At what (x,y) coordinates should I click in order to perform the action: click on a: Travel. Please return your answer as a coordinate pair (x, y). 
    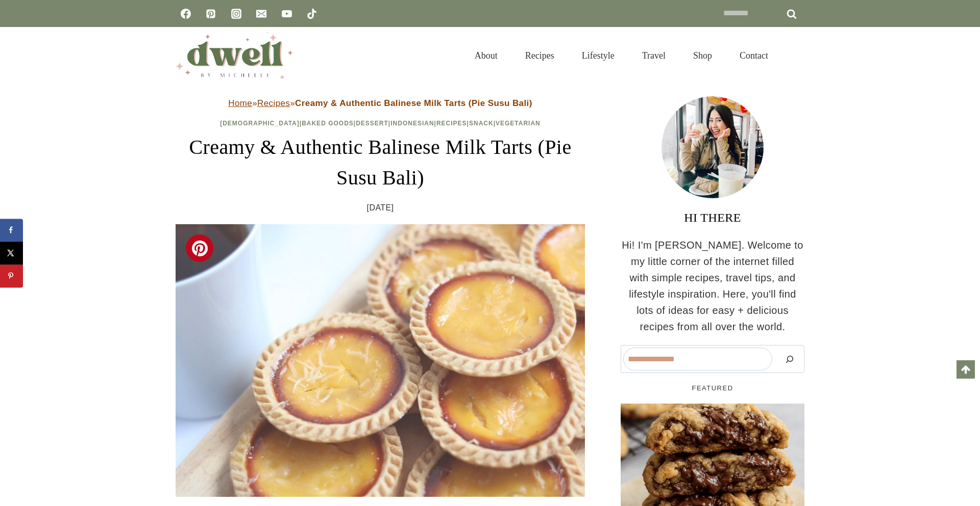
    Looking at the image, I should click on (654, 56).